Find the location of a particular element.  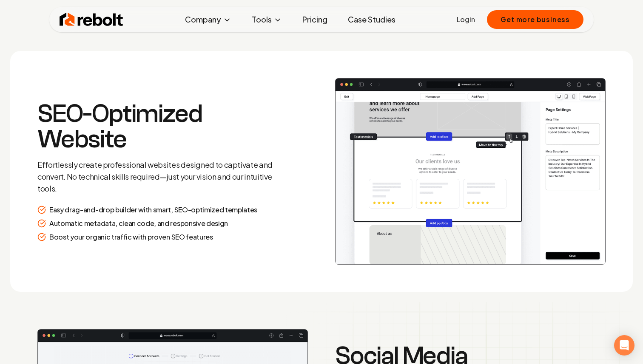

h3: SEO-Optimized Website is located at coordinates (160, 127).